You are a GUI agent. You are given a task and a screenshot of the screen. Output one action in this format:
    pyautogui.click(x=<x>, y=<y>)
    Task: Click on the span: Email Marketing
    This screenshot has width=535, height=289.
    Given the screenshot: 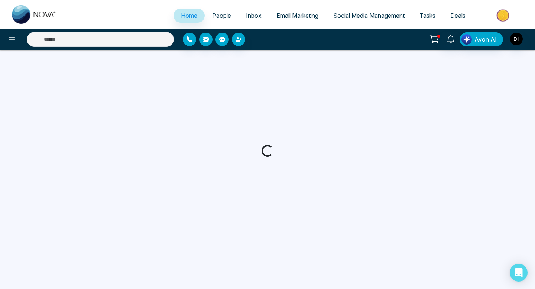 What is the action you would take?
    pyautogui.click(x=297, y=16)
    